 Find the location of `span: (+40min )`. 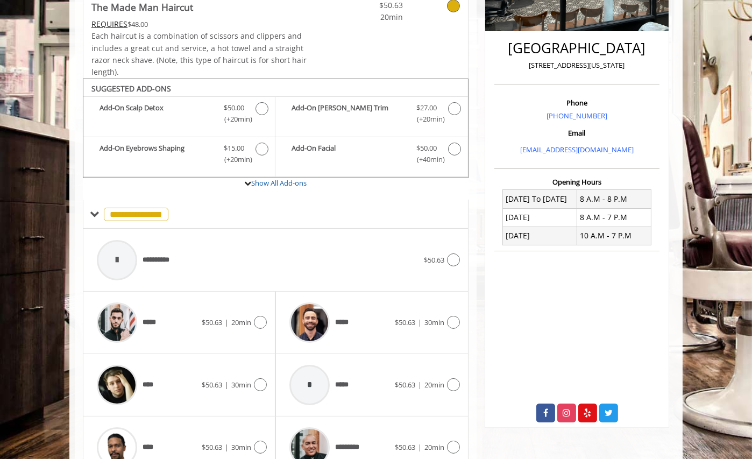

span: (+40min ) is located at coordinates (427, 159).